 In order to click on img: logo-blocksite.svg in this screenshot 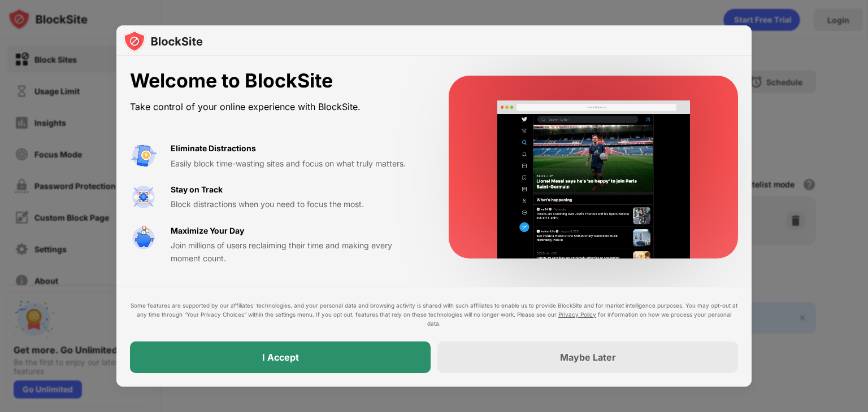, I will do `click(163, 42)`.